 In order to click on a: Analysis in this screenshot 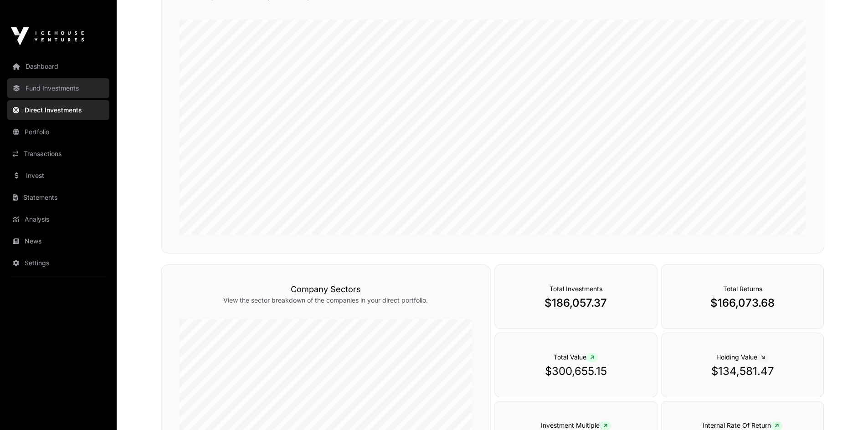, I will do `click(59, 219)`.